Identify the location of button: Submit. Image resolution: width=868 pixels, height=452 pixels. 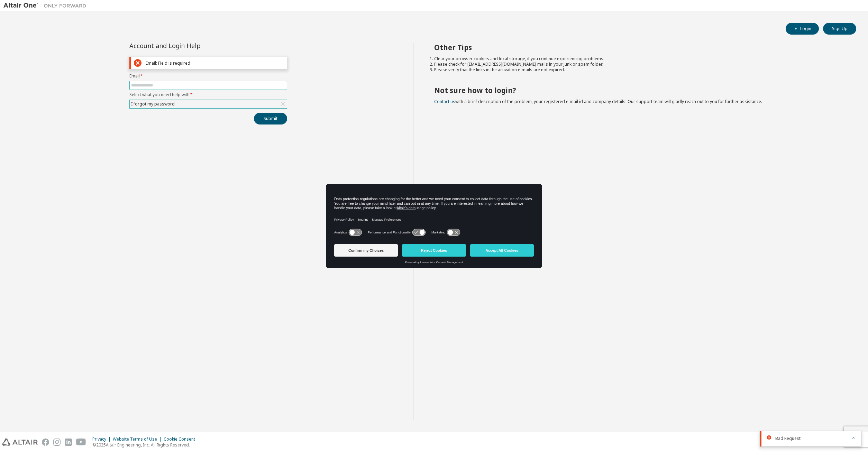
(271, 119).